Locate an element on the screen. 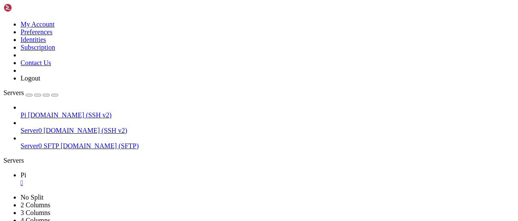 The height and width of the screenshot is (221, 518). a: 2 Columns is located at coordinates (35, 204).